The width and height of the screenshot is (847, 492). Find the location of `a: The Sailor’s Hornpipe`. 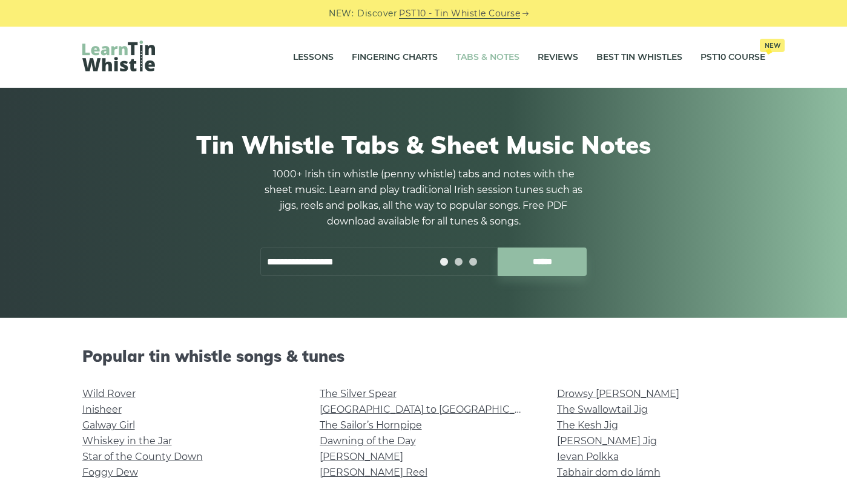

a: The Sailor’s Hornpipe is located at coordinates (371, 425).